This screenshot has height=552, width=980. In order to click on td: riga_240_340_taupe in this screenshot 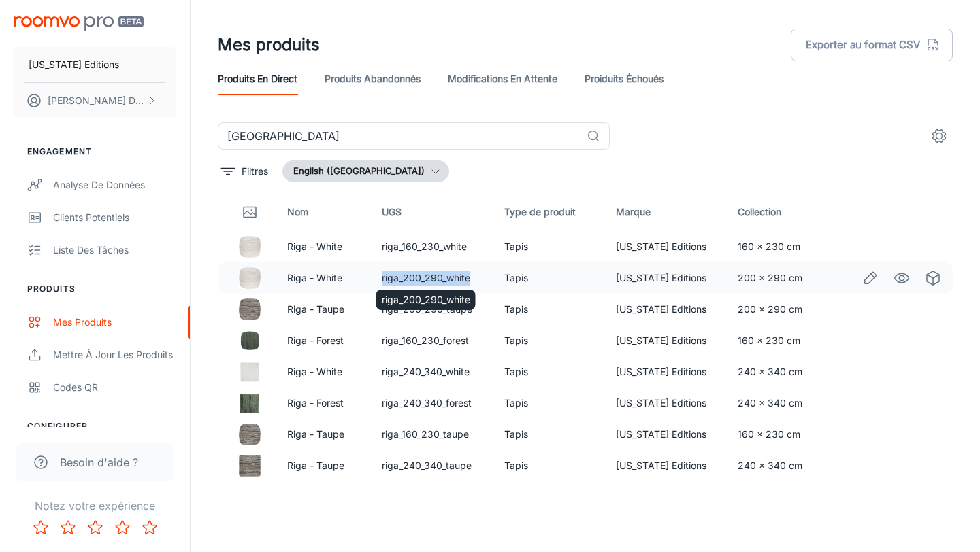, I will do `click(432, 466)`.